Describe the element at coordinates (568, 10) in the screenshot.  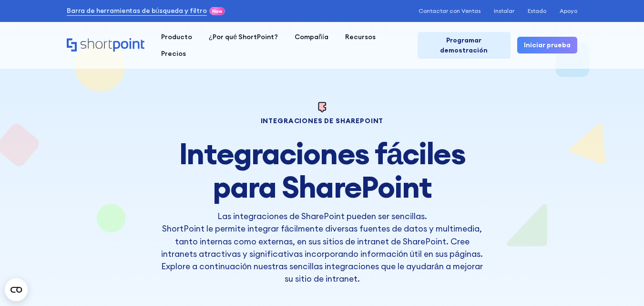
I see `font: Apoyo` at that location.